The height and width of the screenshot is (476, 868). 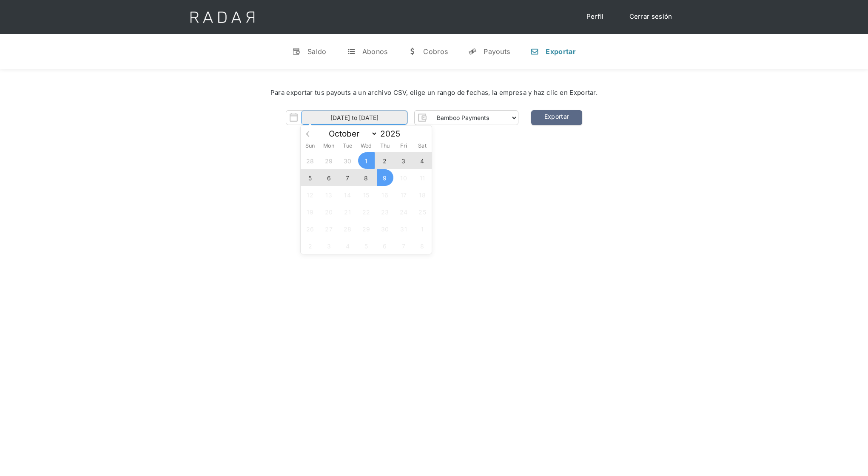 What do you see at coordinates (310, 146) in the screenshot?
I see `span: Sun` at bounding box center [310, 146].